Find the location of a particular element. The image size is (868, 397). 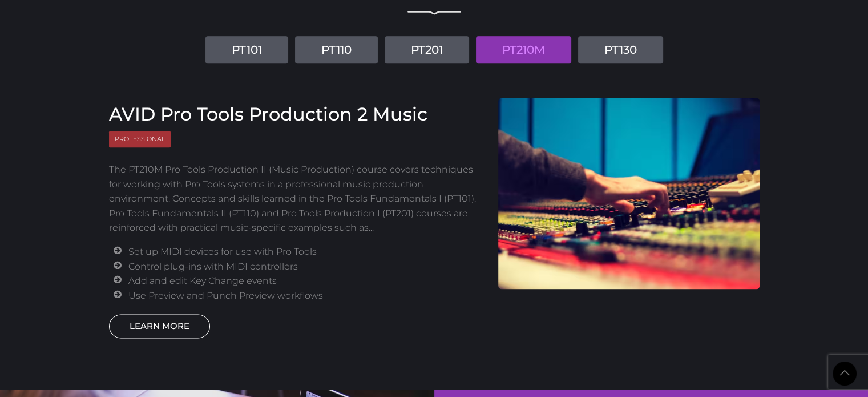

span: Professional is located at coordinates (140, 139).